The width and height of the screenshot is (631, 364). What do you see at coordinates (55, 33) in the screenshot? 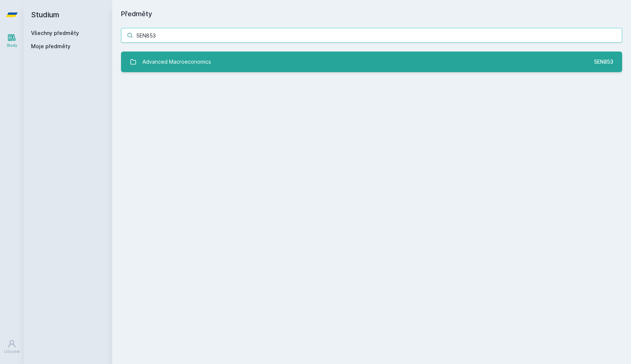
I see `a: Všechny předměty` at bounding box center [55, 33].